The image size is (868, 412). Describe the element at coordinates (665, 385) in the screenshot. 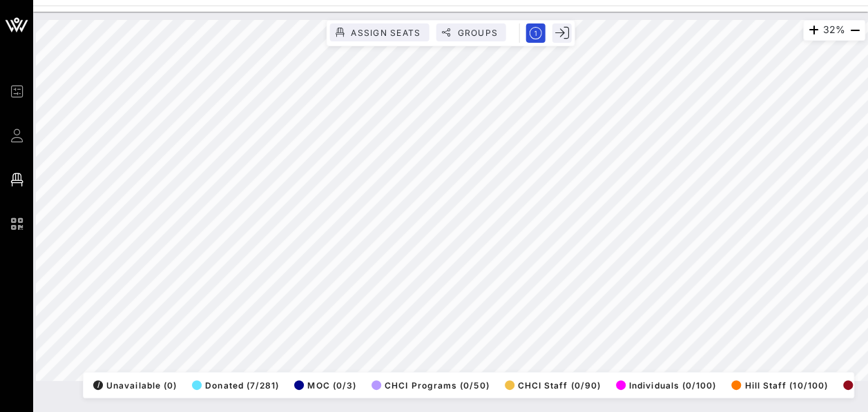

I see `span: Individuals (0/100)` at that location.